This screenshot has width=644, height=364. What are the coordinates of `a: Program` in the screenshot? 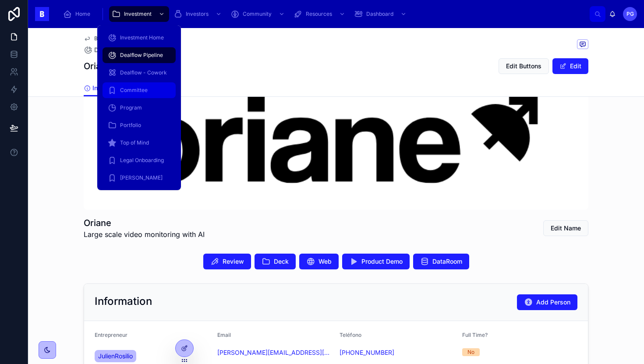 It's located at (139, 108).